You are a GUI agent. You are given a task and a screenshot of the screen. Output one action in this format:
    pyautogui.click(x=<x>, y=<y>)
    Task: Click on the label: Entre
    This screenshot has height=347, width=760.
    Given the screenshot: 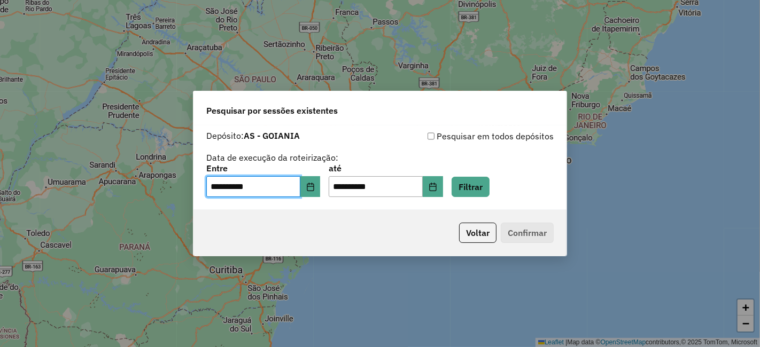 What is the action you would take?
    pyautogui.click(x=263, y=168)
    